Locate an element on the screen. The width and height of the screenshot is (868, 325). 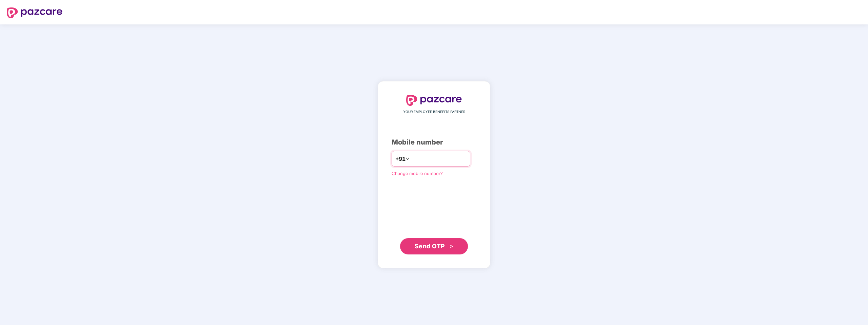
span: down is located at coordinates (408, 159).